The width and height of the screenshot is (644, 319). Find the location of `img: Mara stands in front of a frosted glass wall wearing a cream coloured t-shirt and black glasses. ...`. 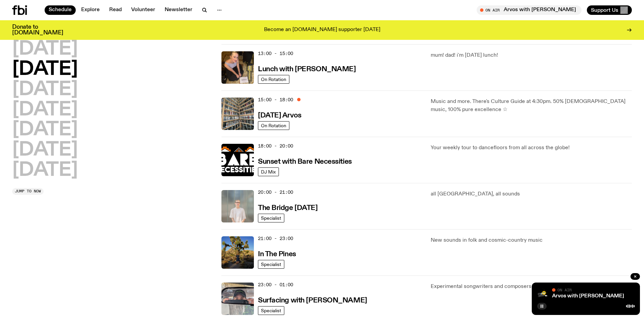

img: Mara stands in front of a frosted glass wall wearing a cream coloured t-shirt and black glasses. ... is located at coordinates (238, 207).